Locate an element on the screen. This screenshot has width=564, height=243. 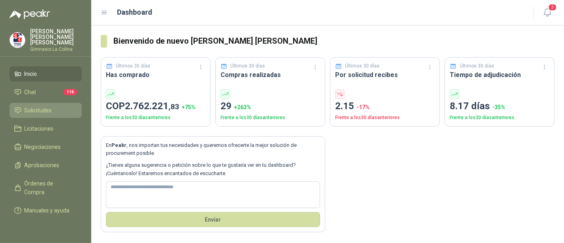
span: + 263 % is located at coordinates (242, 107).